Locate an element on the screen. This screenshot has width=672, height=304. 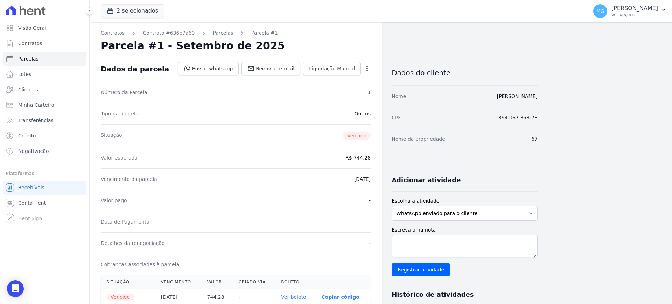
dd: 67 is located at coordinates (535, 139).